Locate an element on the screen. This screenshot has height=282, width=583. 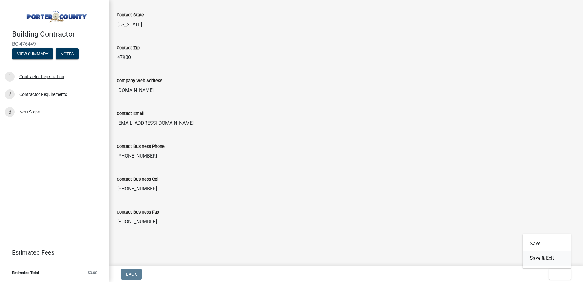
div: Exit is located at coordinates (547, 251).